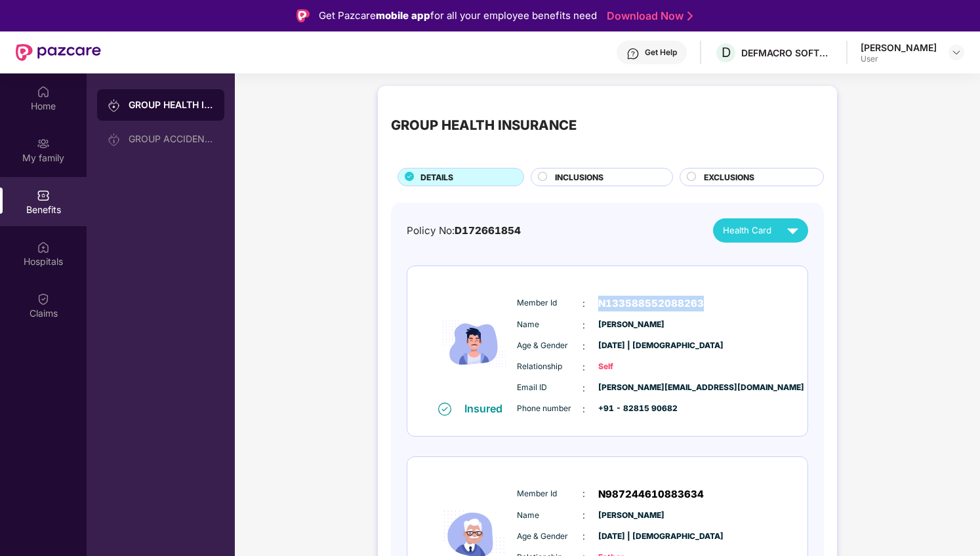  What do you see at coordinates (631, 408) in the screenshot?
I see `span: +91 - 82815 90682` at bounding box center [631, 408].